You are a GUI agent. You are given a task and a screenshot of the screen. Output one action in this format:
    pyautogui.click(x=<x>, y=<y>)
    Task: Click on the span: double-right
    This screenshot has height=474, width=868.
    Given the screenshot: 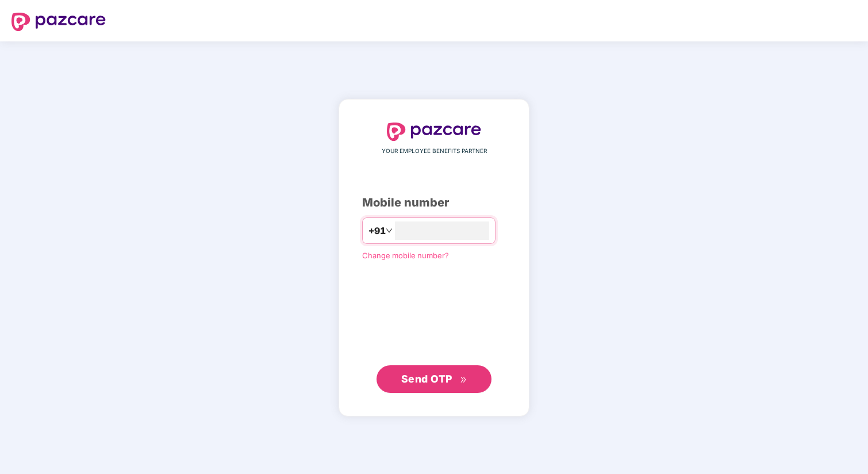 What is the action you would take?
    pyautogui.click(x=464, y=380)
    